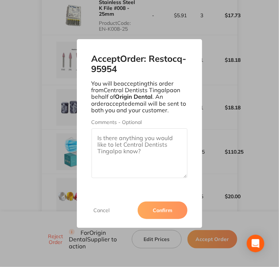  I want to click on button: Cancel, so click(102, 210).